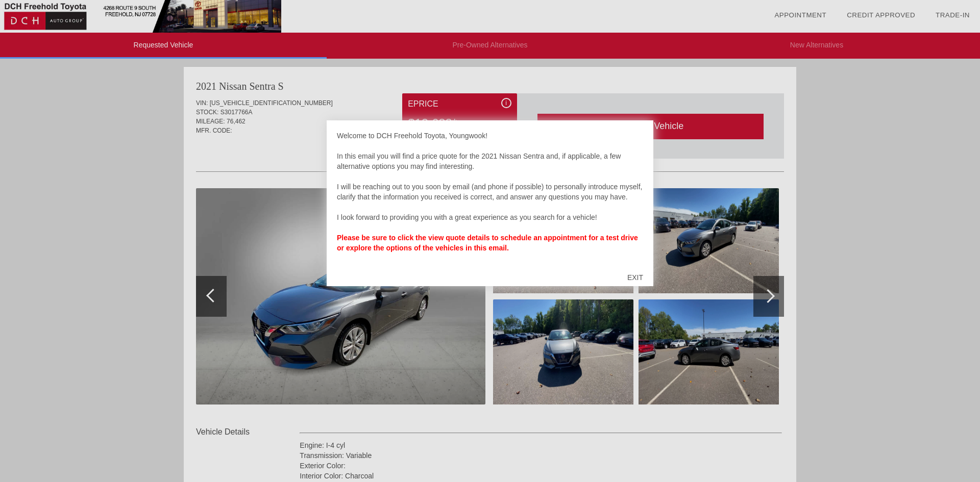 The image size is (980, 482). Describe the element at coordinates (487, 243) in the screenshot. I see `b: Please be sure to click the view quote details to schedule an appointment for a test drive or exp...` at that location.